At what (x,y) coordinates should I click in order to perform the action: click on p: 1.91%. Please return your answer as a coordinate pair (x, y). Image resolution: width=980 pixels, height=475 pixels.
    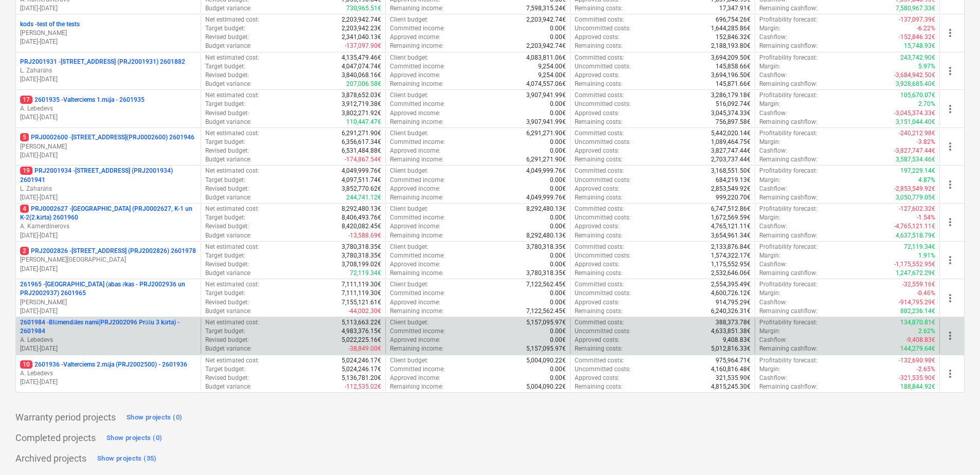
    Looking at the image, I should click on (926, 256).